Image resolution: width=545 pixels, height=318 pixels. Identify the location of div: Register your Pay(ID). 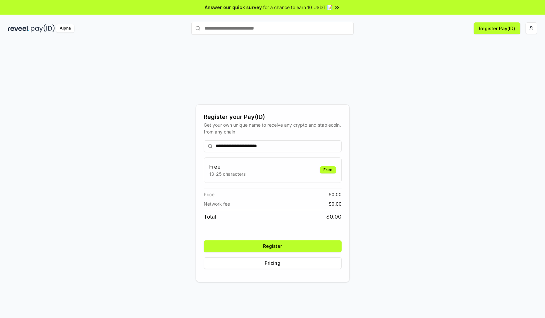
(273, 117).